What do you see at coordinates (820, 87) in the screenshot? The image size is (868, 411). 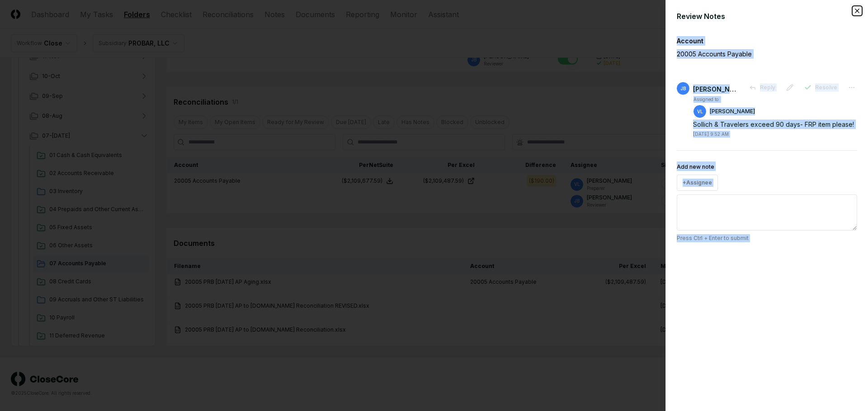 I see `button: Resolve` at bounding box center [820, 87].